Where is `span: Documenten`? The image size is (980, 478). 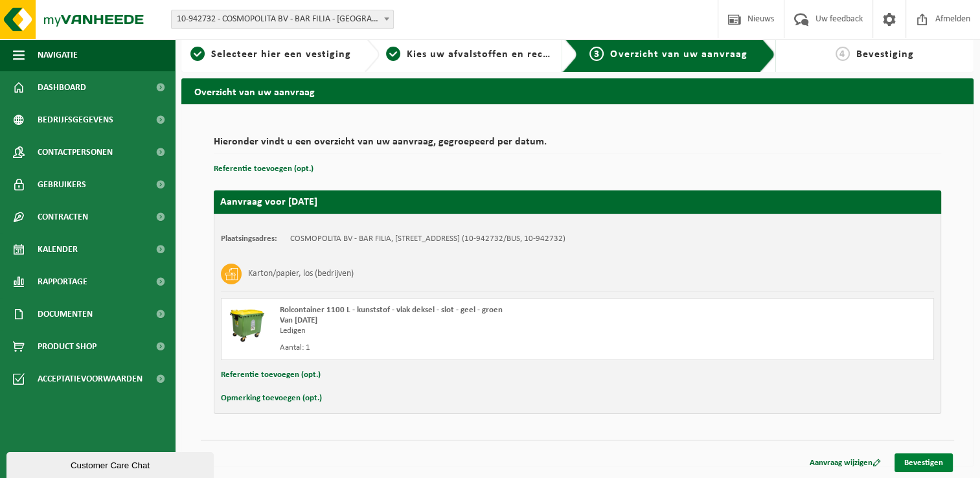
span: Documenten is located at coordinates (65, 314).